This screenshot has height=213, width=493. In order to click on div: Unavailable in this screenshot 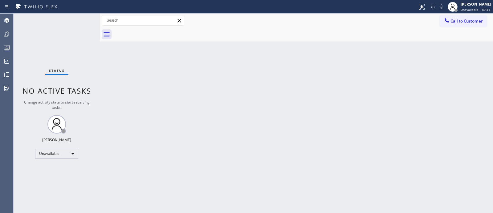, I will do `click(57, 153)`.